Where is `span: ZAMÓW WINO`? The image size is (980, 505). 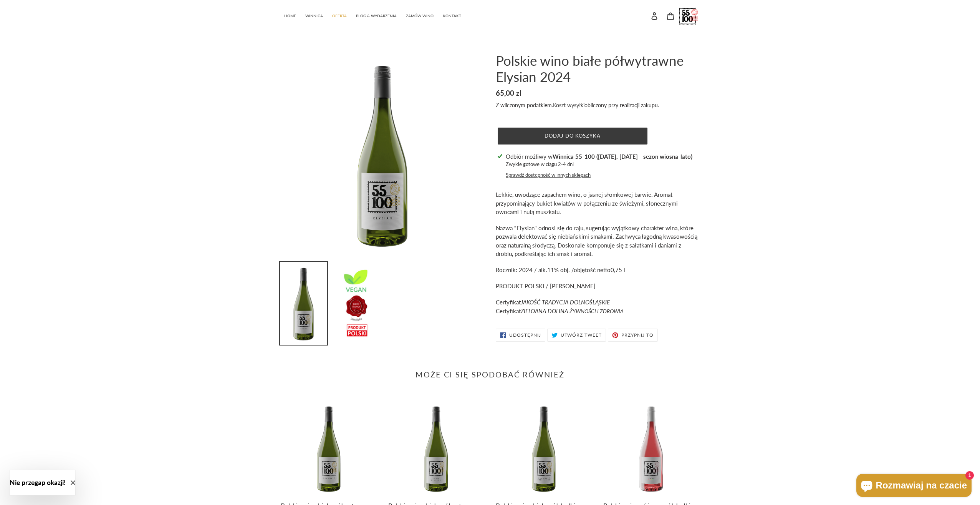
span: ZAMÓW WINO is located at coordinates (420, 16).